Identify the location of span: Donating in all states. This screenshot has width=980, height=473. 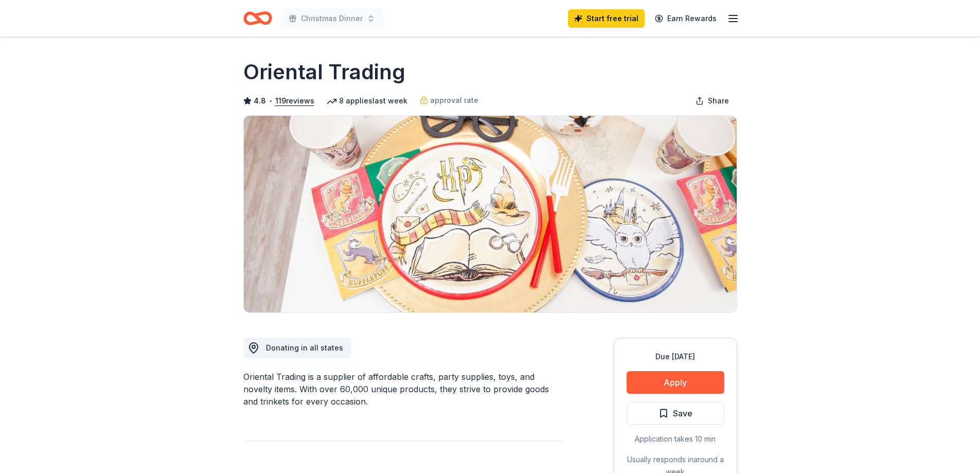
(305, 347).